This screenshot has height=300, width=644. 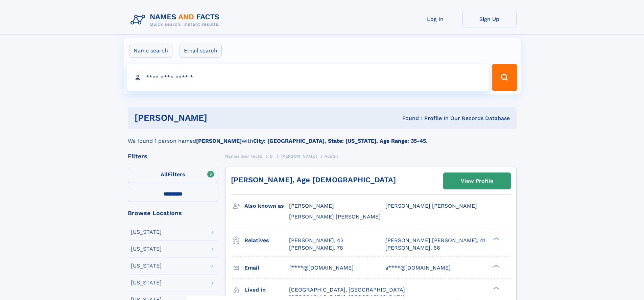 I want to click on span: All, so click(x=164, y=174).